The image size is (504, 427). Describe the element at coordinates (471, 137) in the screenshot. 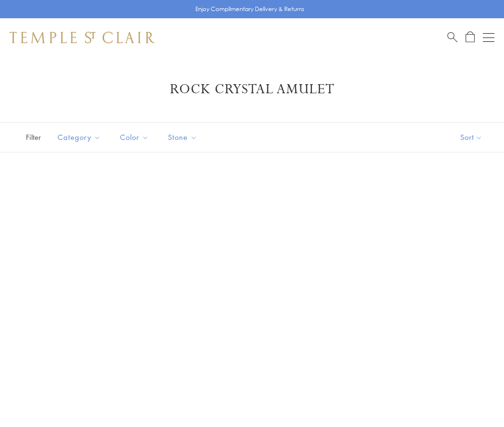

I see `button: Show sort by` at that location.